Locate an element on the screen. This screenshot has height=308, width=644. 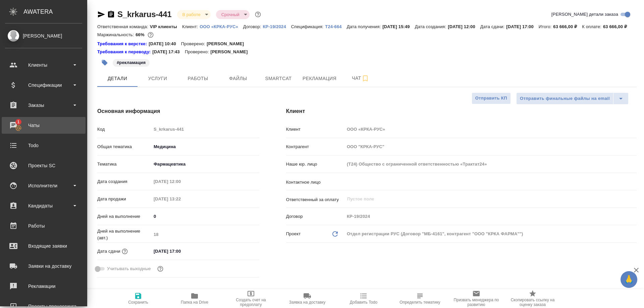
p: Тематика is located at coordinates (124, 164).